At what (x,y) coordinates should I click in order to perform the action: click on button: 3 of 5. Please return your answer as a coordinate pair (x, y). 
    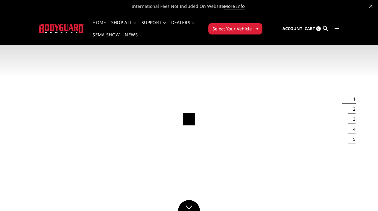
    Looking at the image, I should click on (353, 119).